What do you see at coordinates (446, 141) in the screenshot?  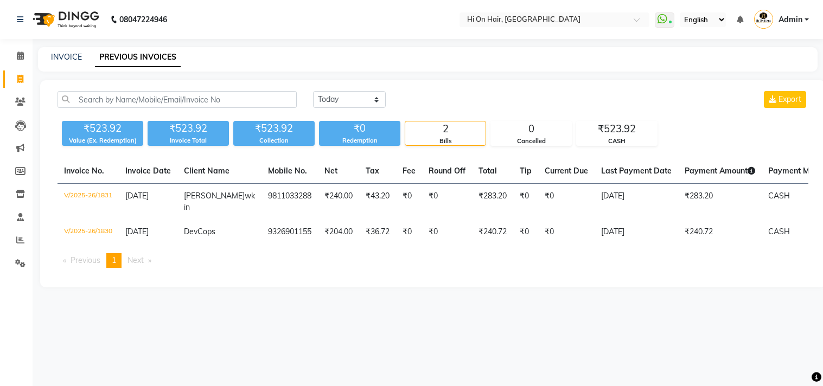 I see `div: Bills` at bounding box center [446, 141].